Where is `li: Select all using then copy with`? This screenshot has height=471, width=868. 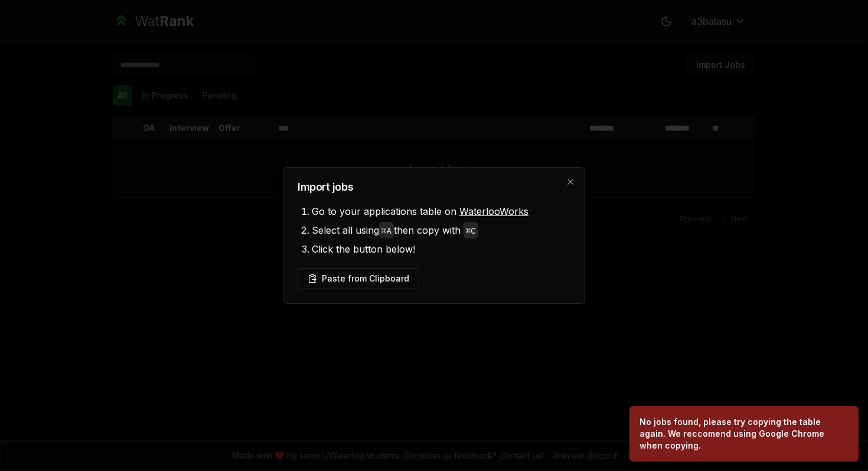
li: Select all using then copy with is located at coordinates (441, 230).